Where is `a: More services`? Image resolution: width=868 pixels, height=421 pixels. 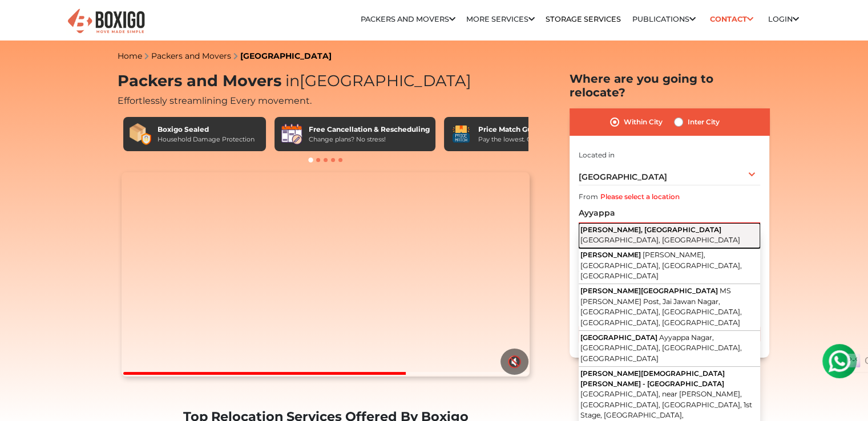
a: More services is located at coordinates (500, 19).